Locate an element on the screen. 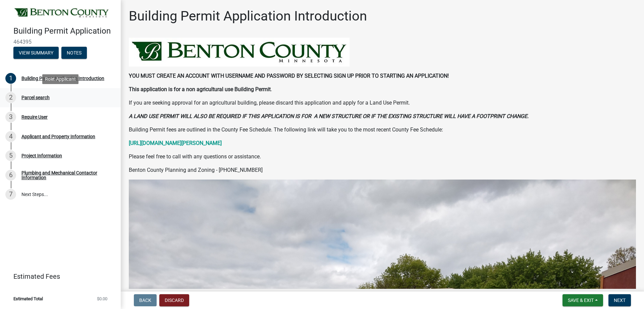 This screenshot has height=309, width=644. button: Discard is located at coordinates (174, 300).